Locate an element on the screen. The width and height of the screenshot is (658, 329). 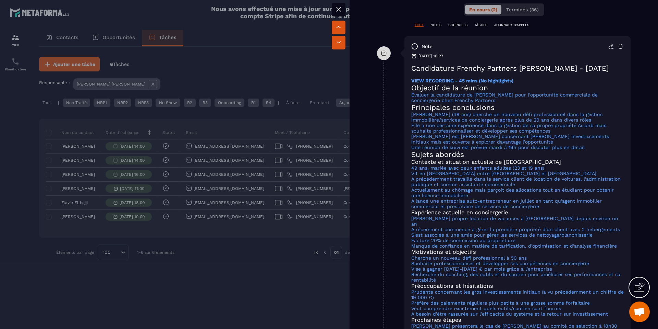
a: Manque de confiance en matière de tarification, d'optimisation et d'analyse financière is located at coordinates (514, 246).